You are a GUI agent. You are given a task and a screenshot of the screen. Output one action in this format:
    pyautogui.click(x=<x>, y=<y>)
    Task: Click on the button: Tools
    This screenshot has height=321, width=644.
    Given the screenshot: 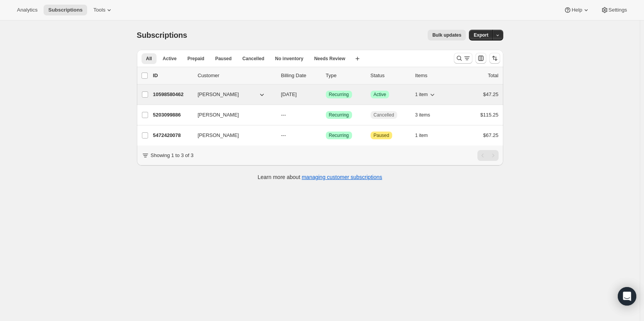 What is the action you would take?
    pyautogui.click(x=103, y=10)
    